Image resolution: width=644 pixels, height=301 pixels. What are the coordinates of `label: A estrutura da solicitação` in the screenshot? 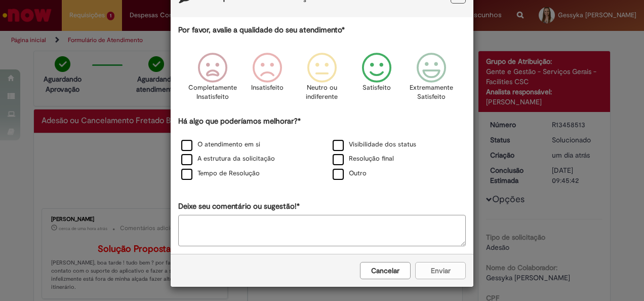 It's located at (228, 159).